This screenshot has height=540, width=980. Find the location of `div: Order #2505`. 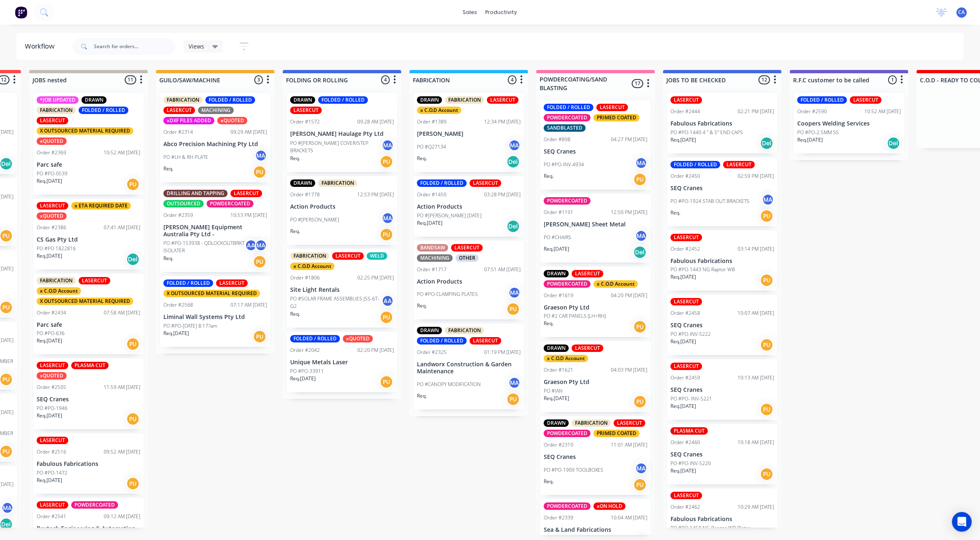

div: Order #2505 is located at coordinates (52, 388).